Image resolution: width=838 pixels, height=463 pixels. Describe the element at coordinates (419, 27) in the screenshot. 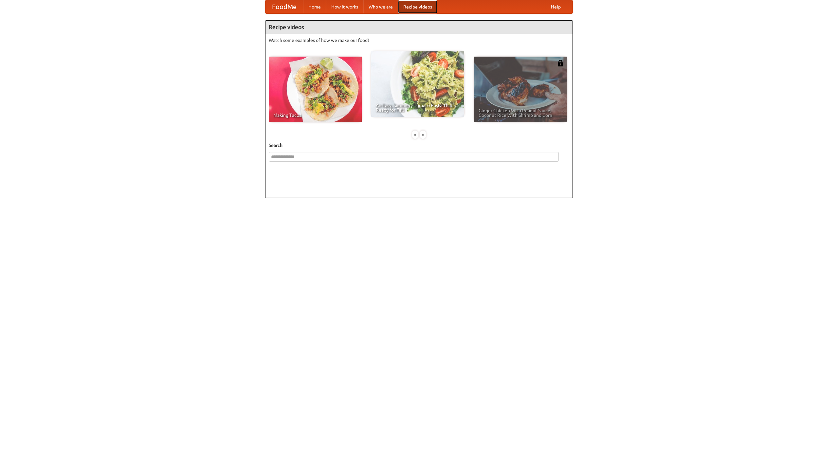

I see `h4: Recipe videos` at that location.